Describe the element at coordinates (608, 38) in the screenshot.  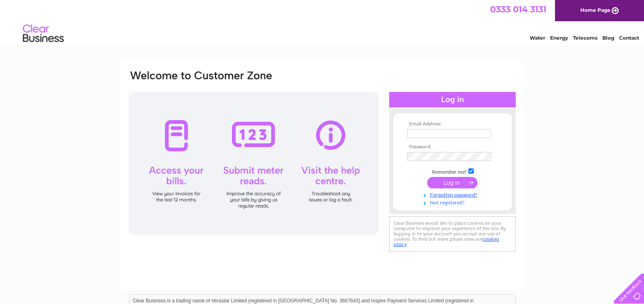
I see `a: Blog` at that location.